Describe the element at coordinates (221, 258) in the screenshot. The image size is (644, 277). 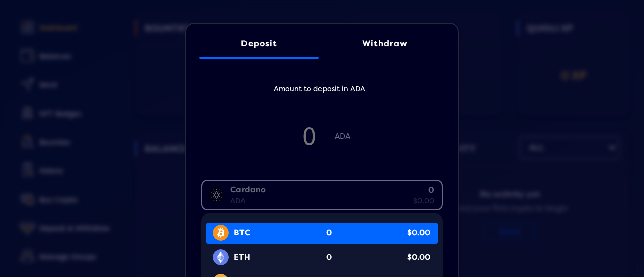
I see `img: ETH` at that location.